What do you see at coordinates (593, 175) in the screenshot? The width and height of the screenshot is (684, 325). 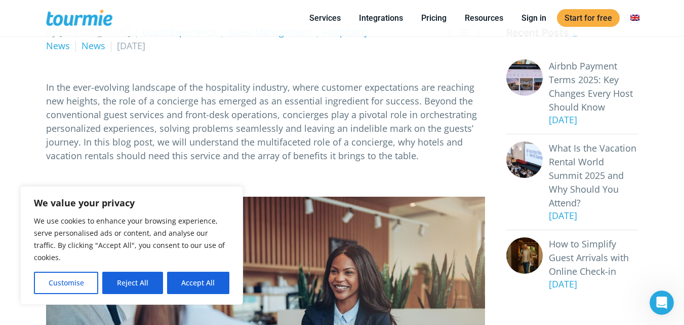 I see `a: What Is the Vacation Rental World Summit 2025 and Why Should You Attend?` at bounding box center [593, 175].